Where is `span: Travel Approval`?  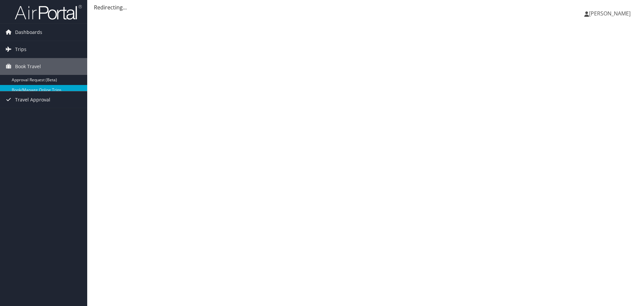 span: Travel Approval is located at coordinates (33, 100).